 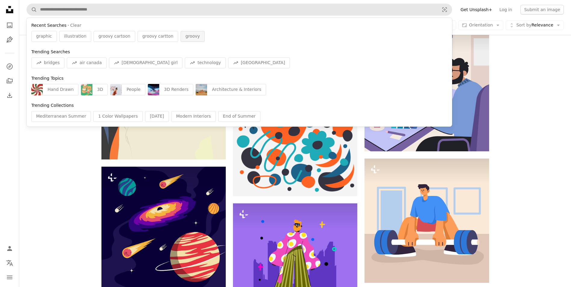 What do you see at coordinates (47, 78) in the screenshot?
I see `span: Trending Topics` at bounding box center [47, 78].